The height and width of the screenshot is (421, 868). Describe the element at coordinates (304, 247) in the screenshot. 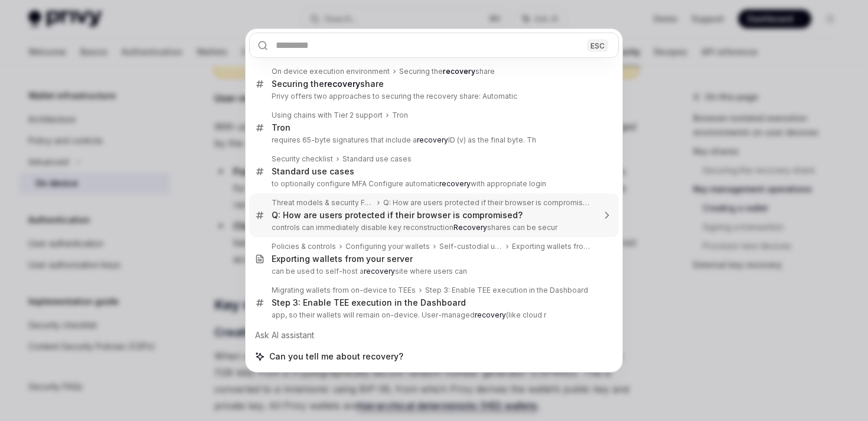

I see `div: Policies & controls` at that location.